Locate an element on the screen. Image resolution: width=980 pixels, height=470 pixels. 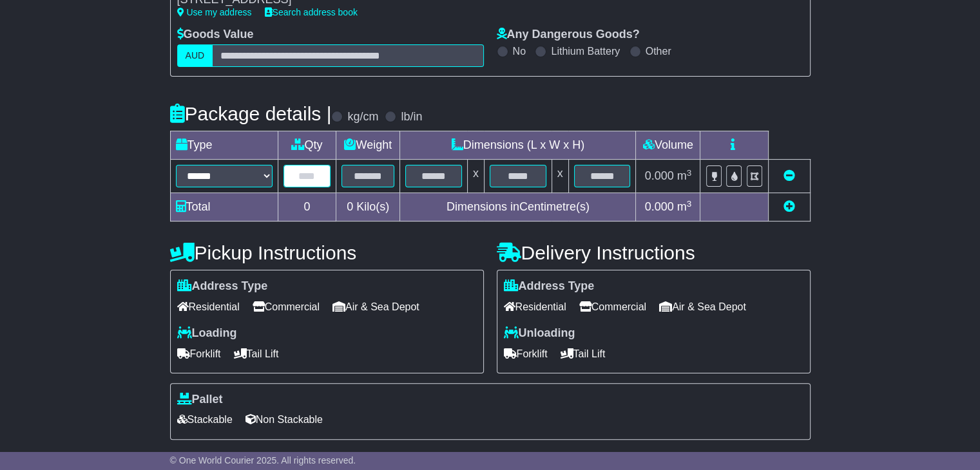
label: Lithium Battery is located at coordinates (585, 51).